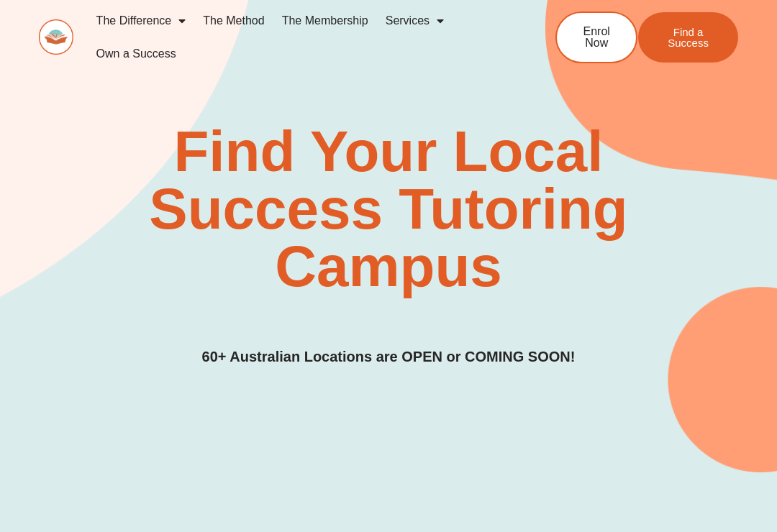  What do you see at coordinates (233, 21) in the screenshot?
I see `a: The Method` at bounding box center [233, 21].